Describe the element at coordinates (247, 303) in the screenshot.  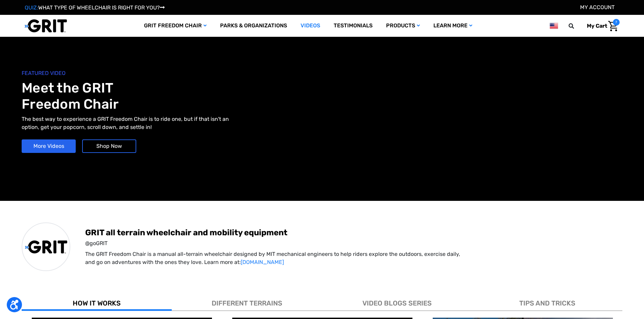
I see `span: DIFFERENT TERRAINS` at that location.